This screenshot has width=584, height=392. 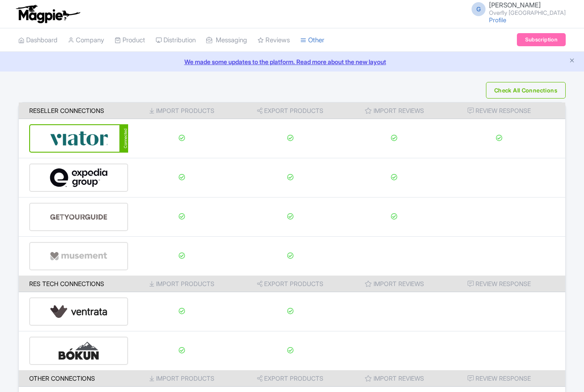 I want to click on a: Product, so click(x=130, y=40).